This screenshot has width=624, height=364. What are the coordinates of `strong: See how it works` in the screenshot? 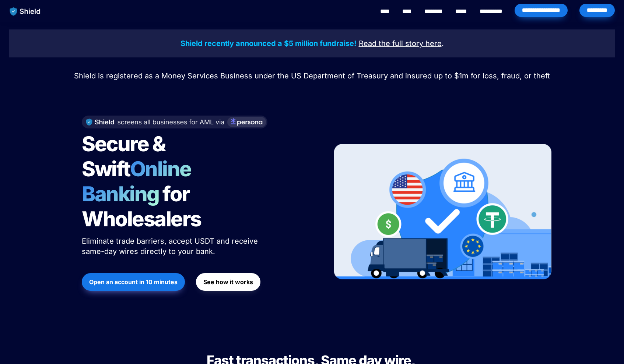 It's located at (228, 282).